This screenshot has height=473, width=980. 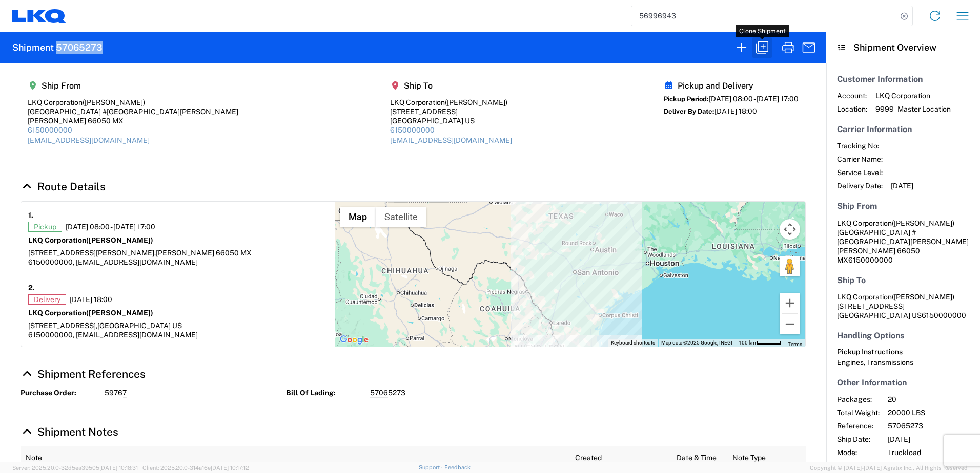 I want to click on span: Ship Date:, so click(x=858, y=439).